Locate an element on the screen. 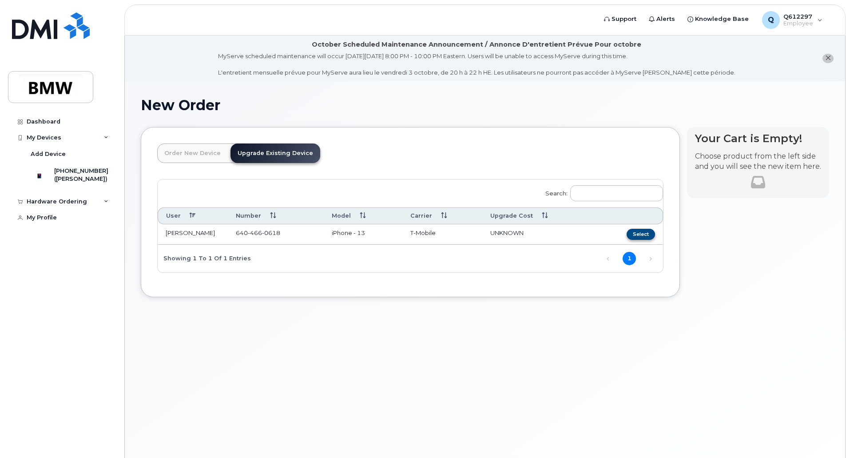 This screenshot has height=458, width=850. td: T-Mobile is located at coordinates (442, 234).